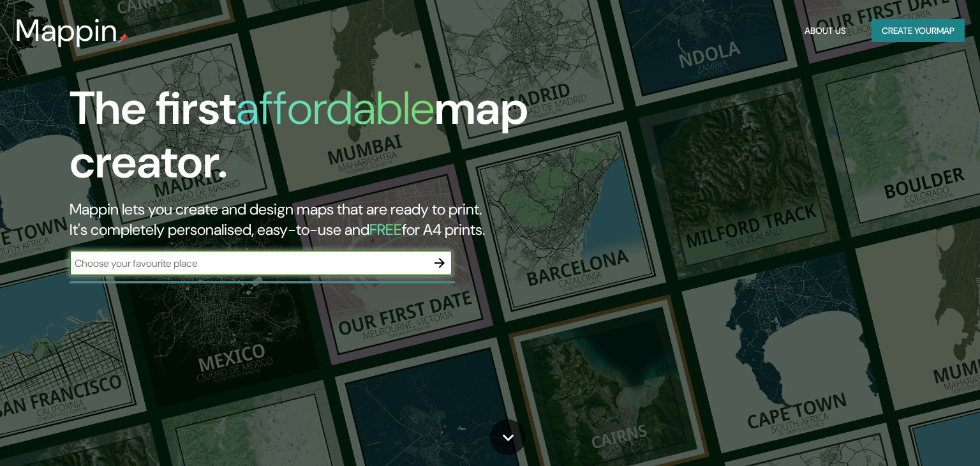  What do you see at coordinates (248, 263) in the screenshot?
I see `input: Choose your favourite place` at bounding box center [248, 263].